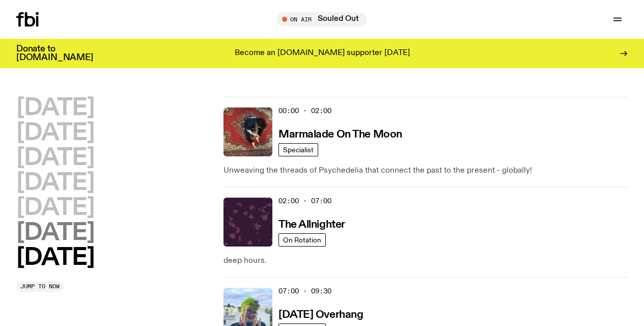 The width and height of the screenshot is (644, 326). I want to click on a: The Allnighter, so click(312, 224).